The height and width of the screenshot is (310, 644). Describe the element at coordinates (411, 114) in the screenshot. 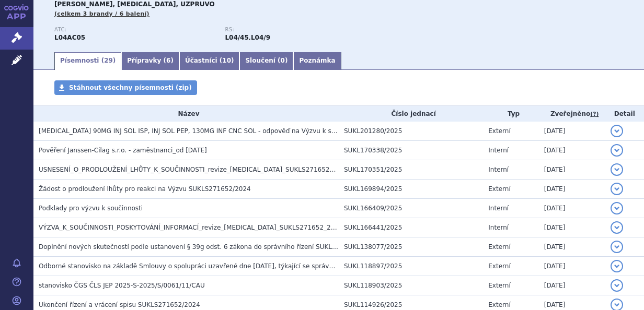

I see `th: Číslo jednací` at that location.